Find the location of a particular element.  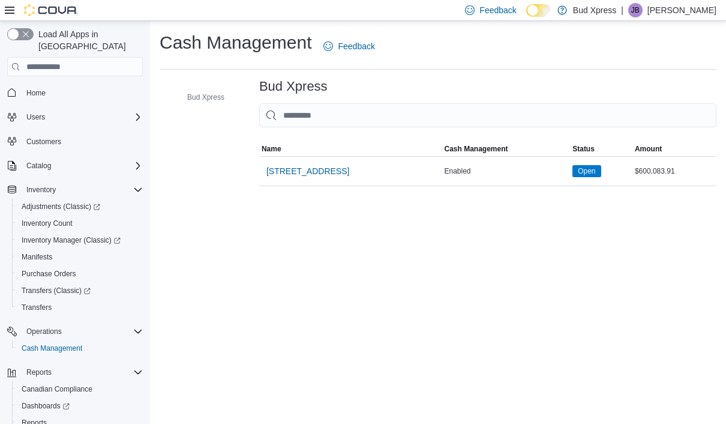

div: $600,083.91 is located at coordinates (675, 171).